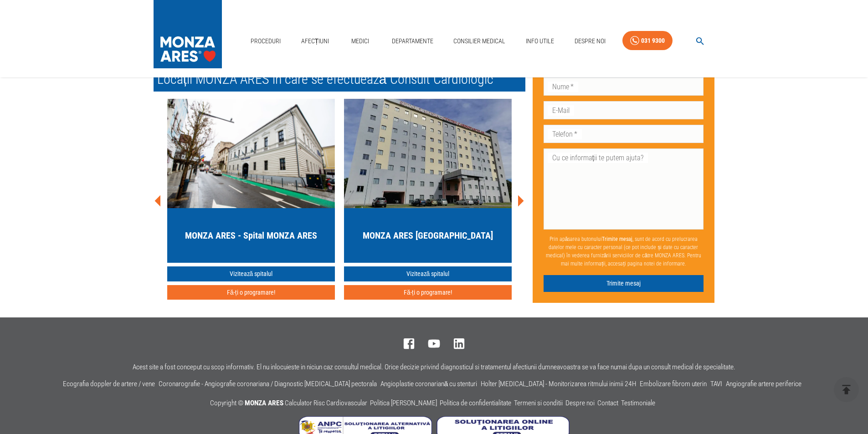 The width and height of the screenshot is (868, 434). What do you see at coordinates (648, 40) in the screenshot?
I see `a: 031 9300` at bounding box center [648, 40].